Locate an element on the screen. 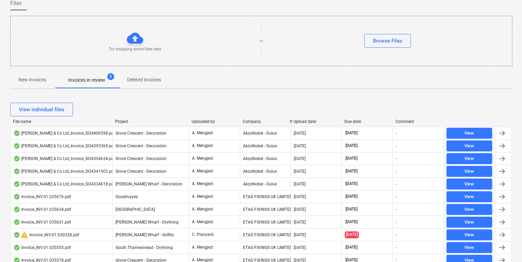  span: Camden Goods Yard is located at coordinates (135, 209).